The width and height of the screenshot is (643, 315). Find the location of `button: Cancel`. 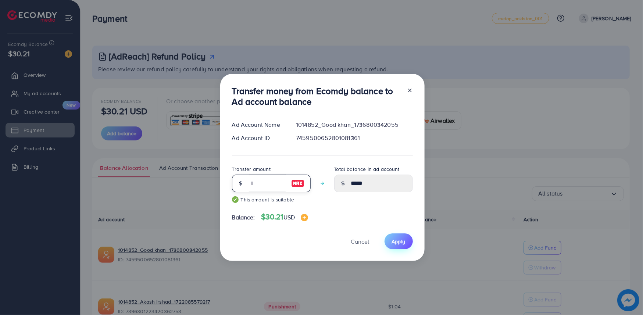

button: Cancel is located at coordinates (360, 241).